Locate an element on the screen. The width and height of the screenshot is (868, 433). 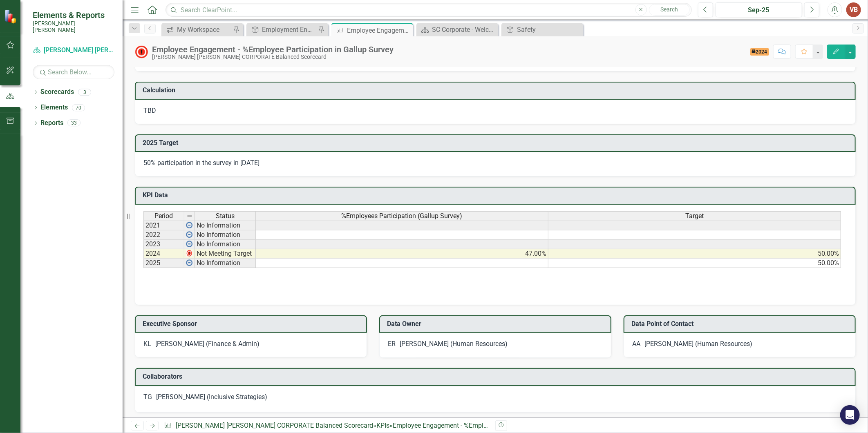
button: Sep-25 is located at coordinates (759, 10).